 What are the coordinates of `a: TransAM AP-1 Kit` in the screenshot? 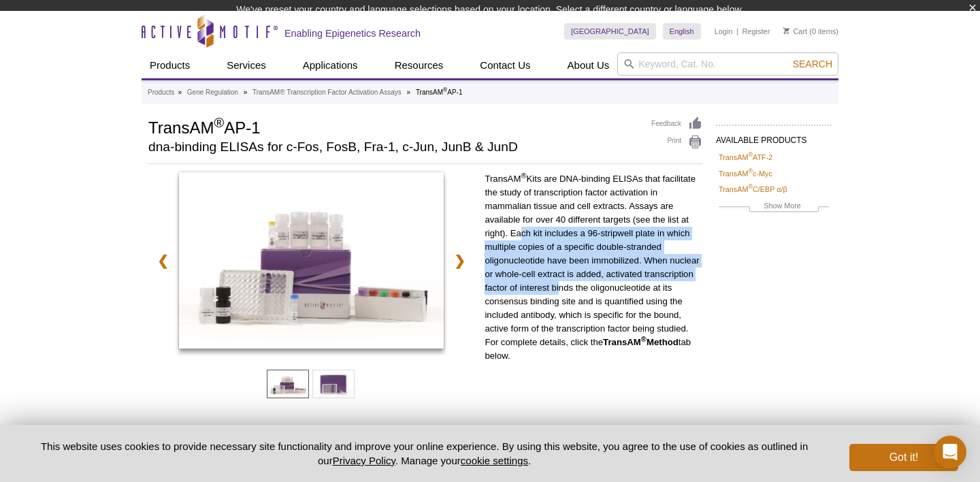 It's located at (311, 263).